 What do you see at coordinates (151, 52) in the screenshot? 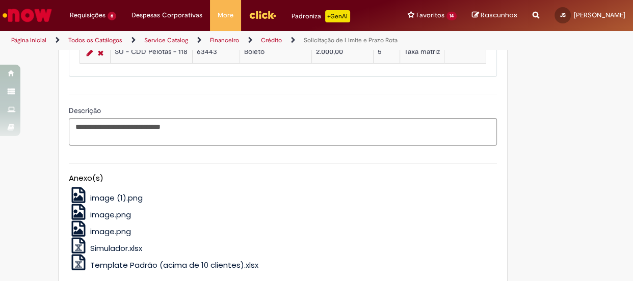
I see `td: SU - CDD Pelotas - 118` at bounding box center [151, 52].